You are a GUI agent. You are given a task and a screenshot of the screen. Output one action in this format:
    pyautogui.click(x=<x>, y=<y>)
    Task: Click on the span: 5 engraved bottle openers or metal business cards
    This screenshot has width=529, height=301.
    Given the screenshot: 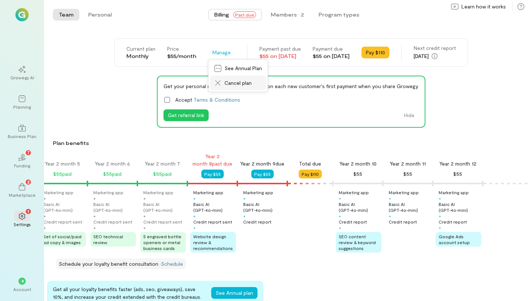 What is the action you would take?
    pyautogui.click(x=162, y=243)
    